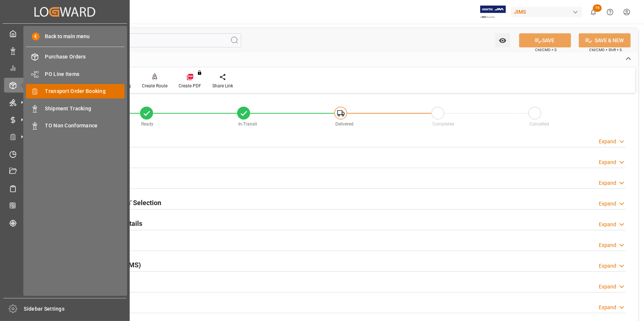 The image size is (644, 321). I want to click on span: TO Non Conformance, so click(85, 125).